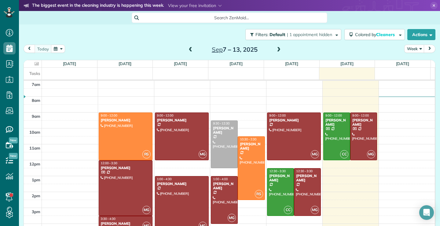 The height and width of the screenshot is (226, 440). I want to click on span: 3:30 - 4:30, so click(108, 219).